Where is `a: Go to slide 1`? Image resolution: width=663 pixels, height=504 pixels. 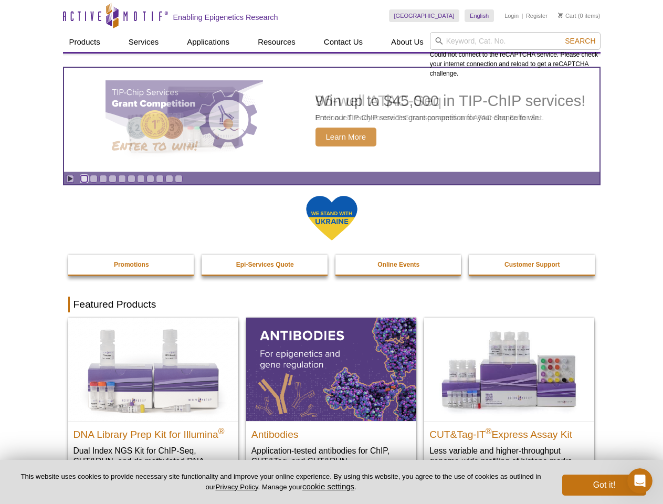
a: Go to slide 1 is located at coordinates (84, 178).